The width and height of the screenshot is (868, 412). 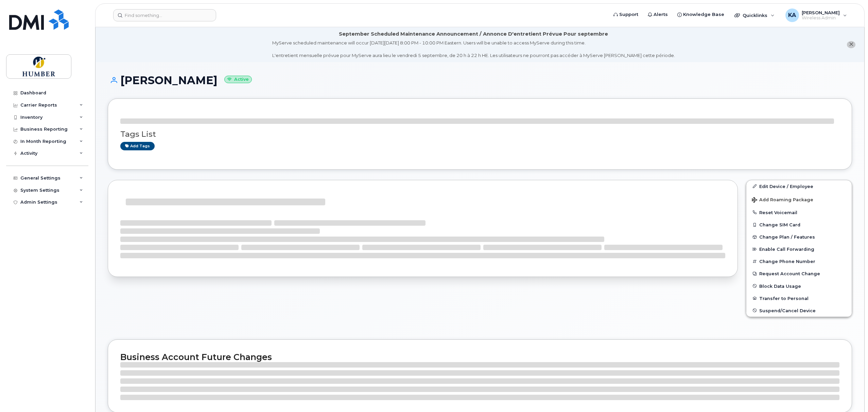 What do you see at coordinates (799, 213) in the screenshot?
I see `button: Reset Voicemail` at bounding box center [799, 213].